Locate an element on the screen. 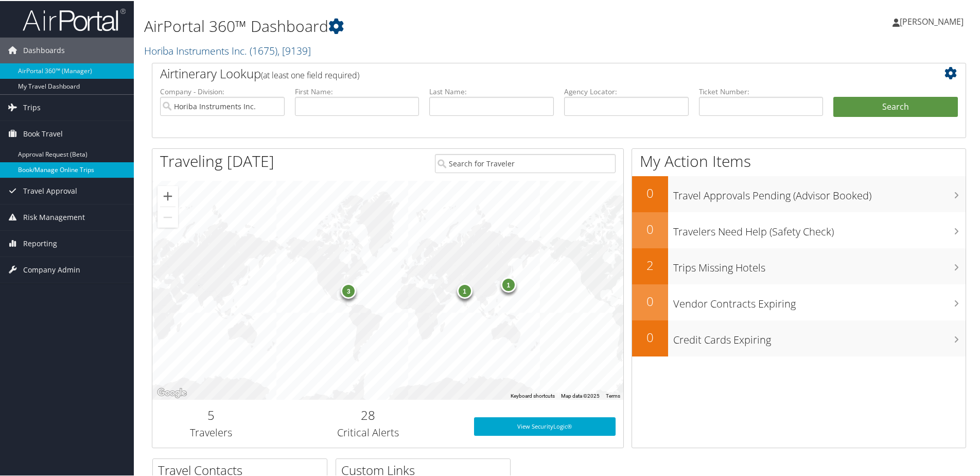  a: 2Trips Missing Hotels is located at coordinates (798, 265).